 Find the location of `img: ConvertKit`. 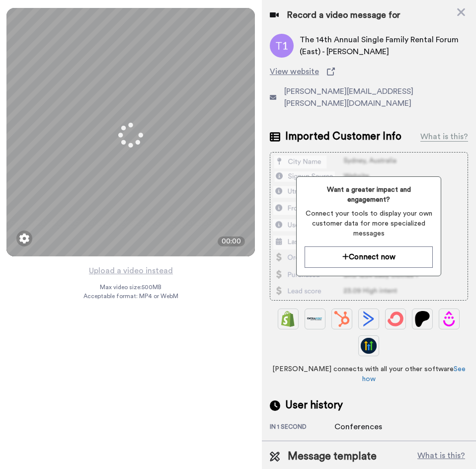

img: ConvertKit is located at coordinates (396, 319).